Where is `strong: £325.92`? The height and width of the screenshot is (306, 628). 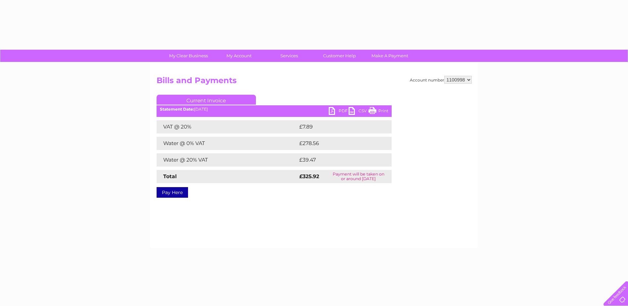 strong: £325.92 is located at coordinates (309, 176).